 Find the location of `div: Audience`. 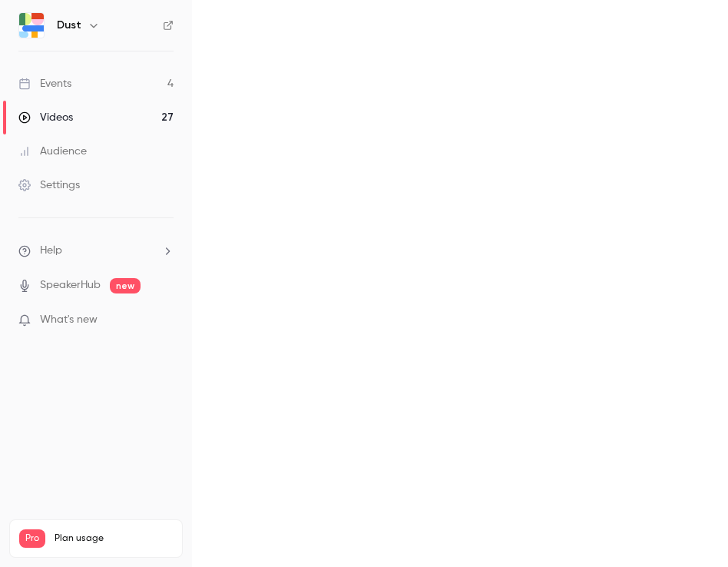

div: Audience is located at coordinates (52, 151).